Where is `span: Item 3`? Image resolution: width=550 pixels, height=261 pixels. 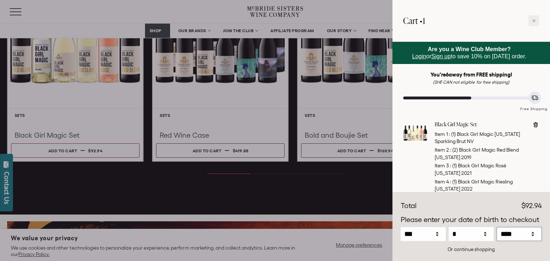 span: Item 3 is located at coordinates (442, 166).